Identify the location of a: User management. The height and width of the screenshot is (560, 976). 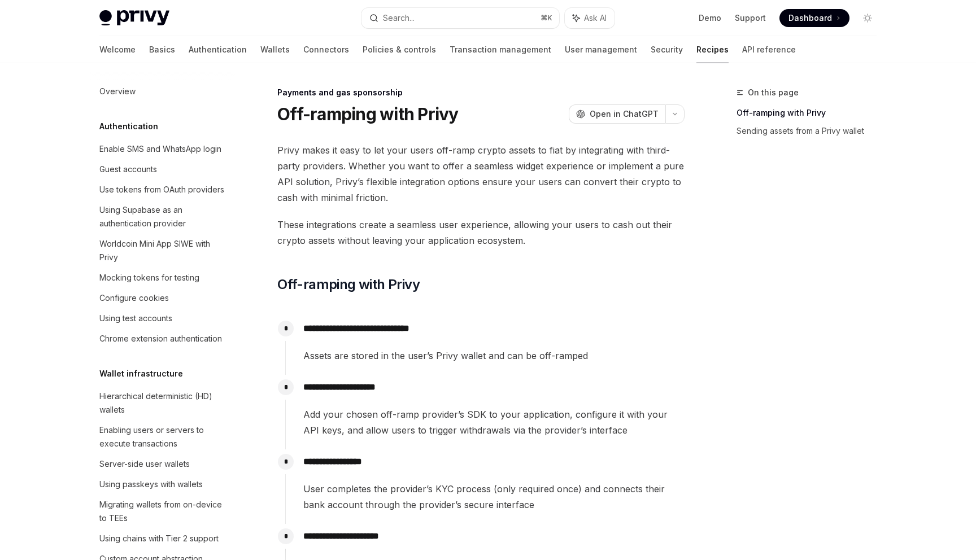
(601, 50).